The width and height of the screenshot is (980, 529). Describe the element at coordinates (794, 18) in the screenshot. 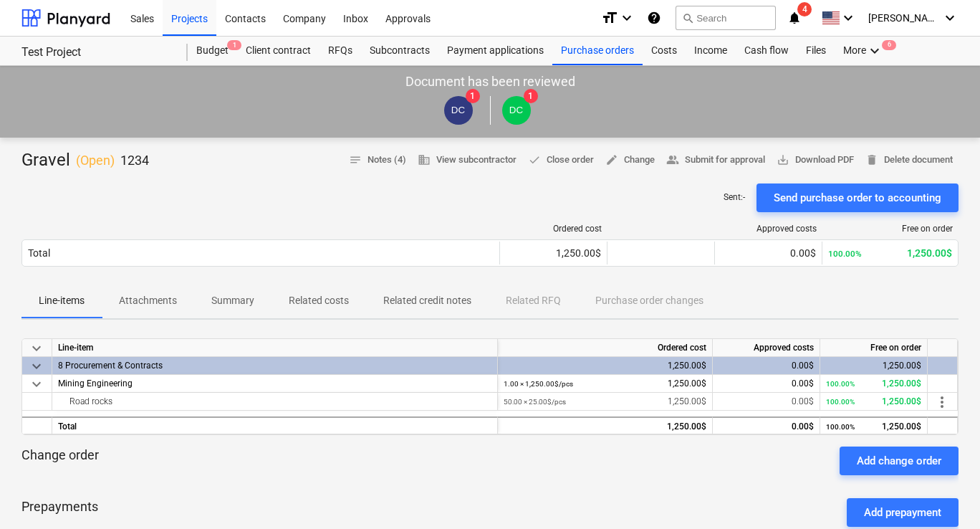

I see `i: notifications` at that location.